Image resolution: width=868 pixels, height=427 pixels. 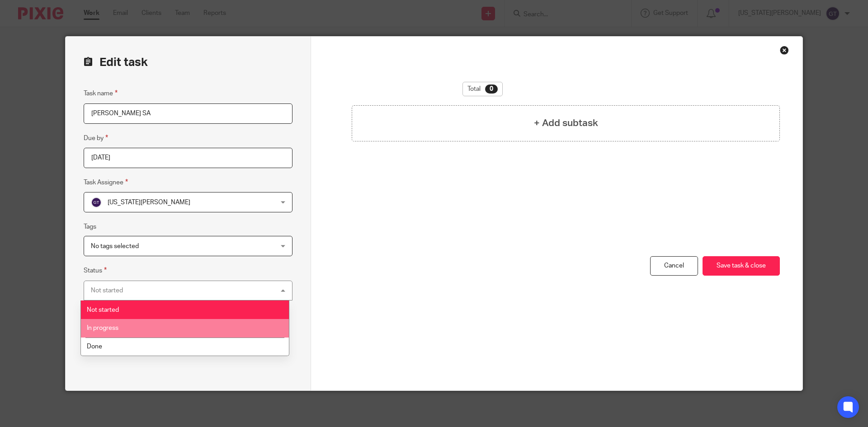 I want to click on span: Done, so click(x=94, y=347).